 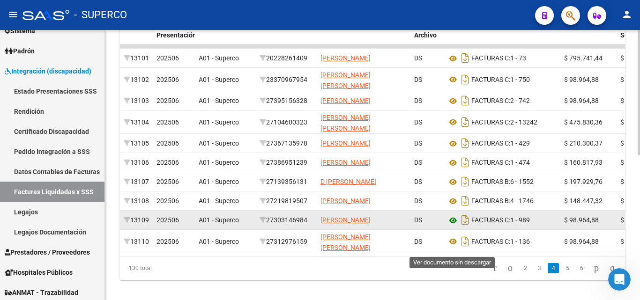 What do you see at coordinates (502, 122) in the screenshot?
I see `div: 2 - 13242` at bounding box center [502, 122].